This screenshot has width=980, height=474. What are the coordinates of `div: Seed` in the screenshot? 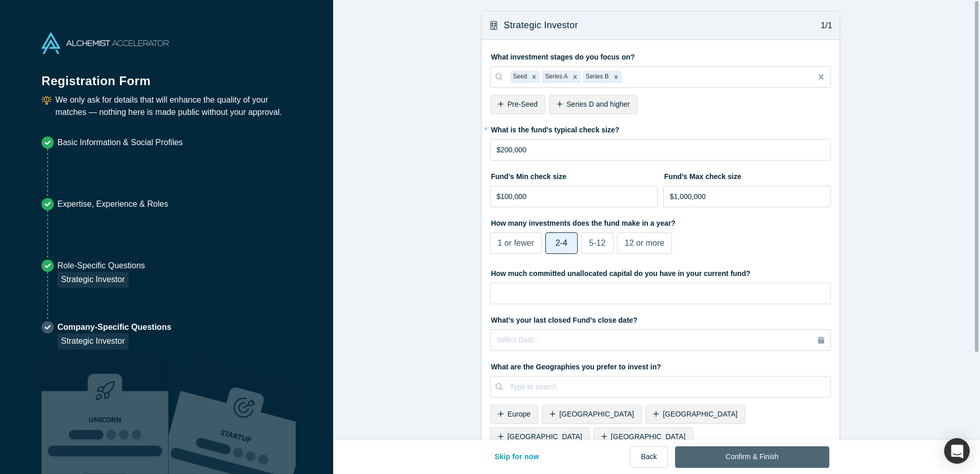 It's located at (520, 77).